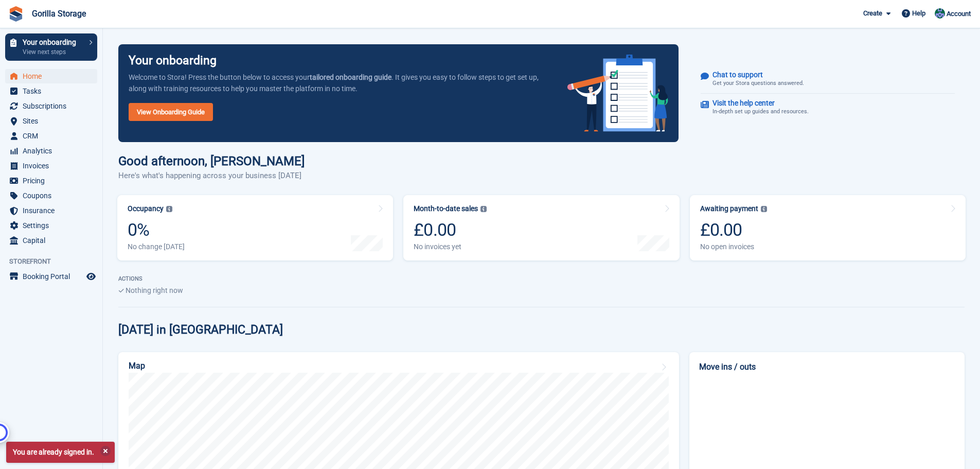  Describe the element at coordinates (351, 77) in the screenshot. I see `strong: tailored onboarding guide` at that location.